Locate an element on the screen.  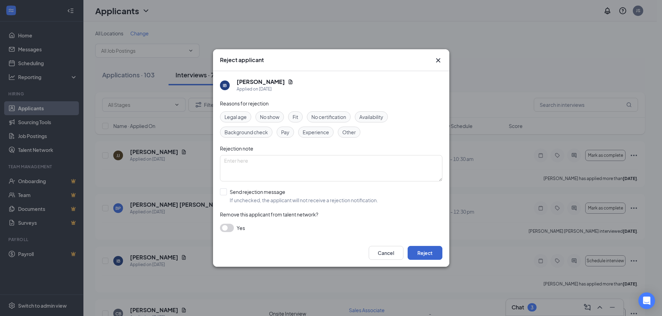
span: Rejection note is located at coordinates (236, 149).